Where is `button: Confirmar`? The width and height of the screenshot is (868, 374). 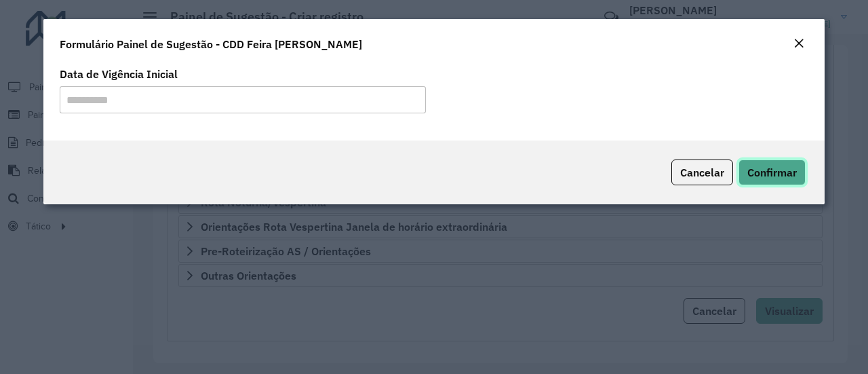 button: Confirmar is located at coordinates (772, 172).